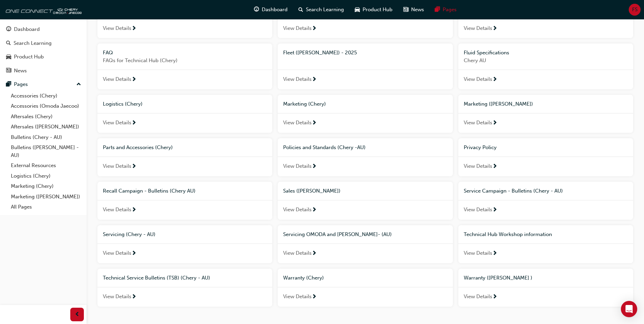 The height and width of the screenshot is (324, 644). I want to click on span: Service Campaign - Bulletins (Chery - AU), so click(513, 191).